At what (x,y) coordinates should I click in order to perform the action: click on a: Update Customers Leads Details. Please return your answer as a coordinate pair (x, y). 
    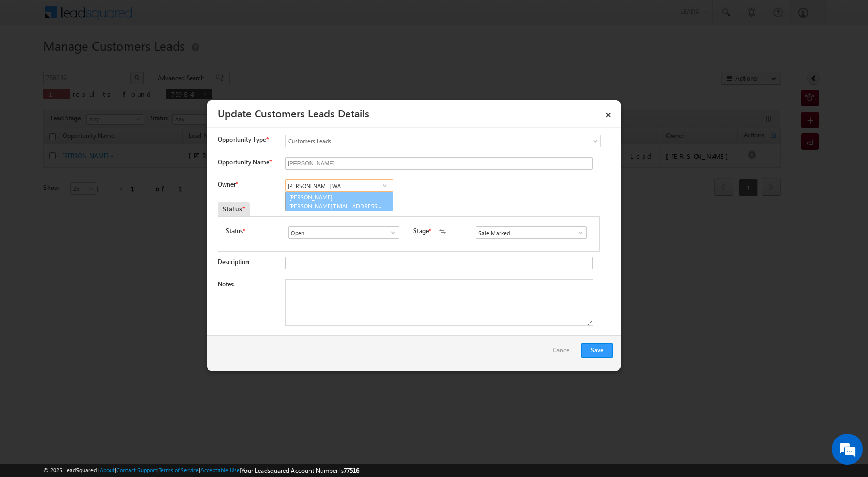
    Looking at the image, I should click on (293, 113).